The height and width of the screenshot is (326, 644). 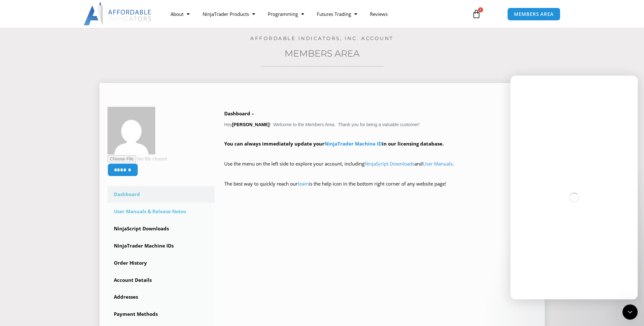 I want to click on strong: You can always immediately update your in our licensing database., so click(x=334, y=144).